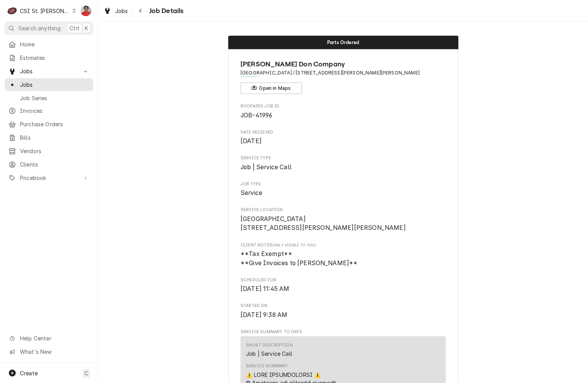 This screenshot has width=588, height=383. I want to click on span: [object Object], so click(343, 258).